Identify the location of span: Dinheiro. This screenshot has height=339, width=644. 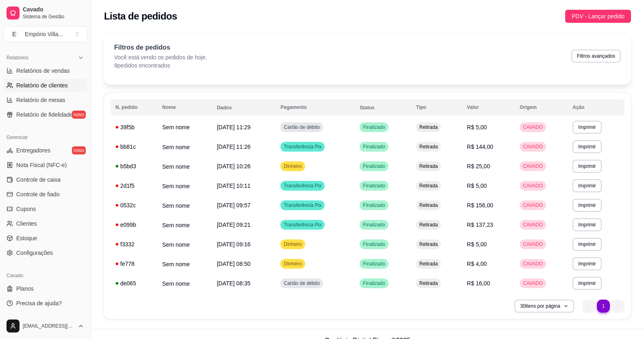
(292, 166).